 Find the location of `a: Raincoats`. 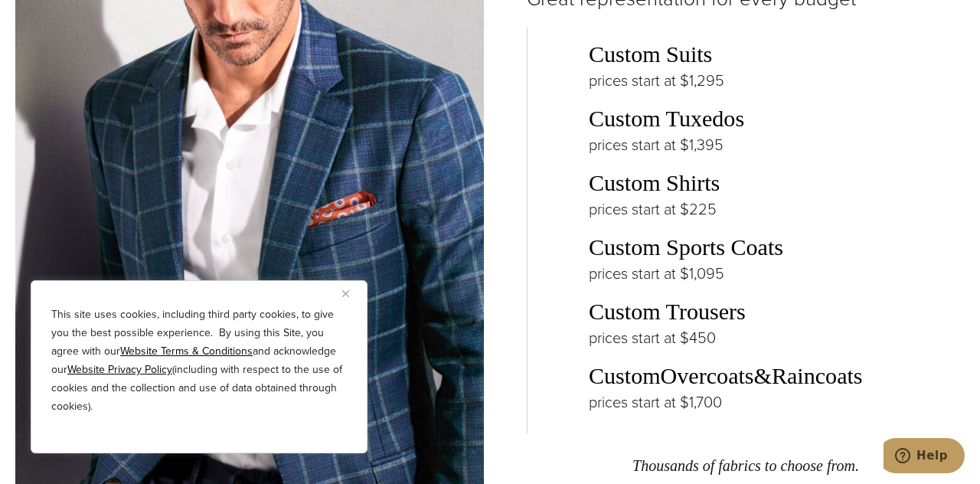

a: Raincoats is located at coordinates (817, 376).